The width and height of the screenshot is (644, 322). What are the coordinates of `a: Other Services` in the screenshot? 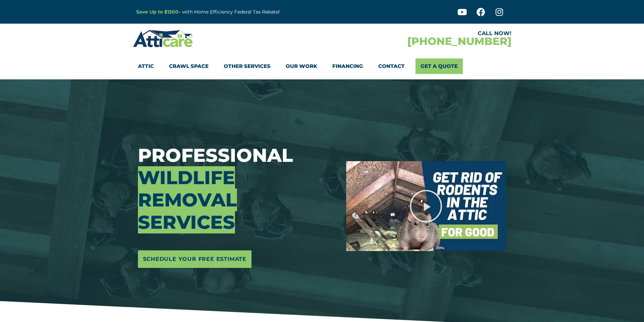 It's located at (247, 66).